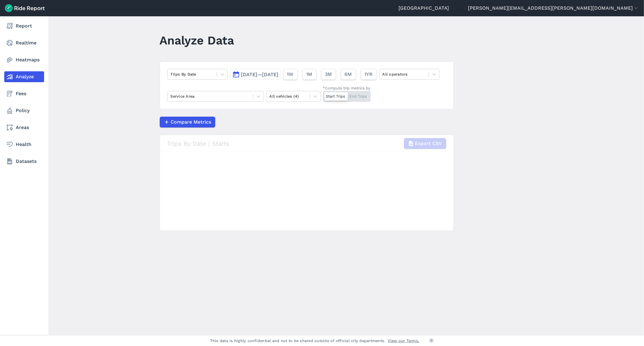 This screenshot has height=346, width=644. Describe the element at coordinates (24, 127) in the screenshot. I see `a: Areas` at that location.